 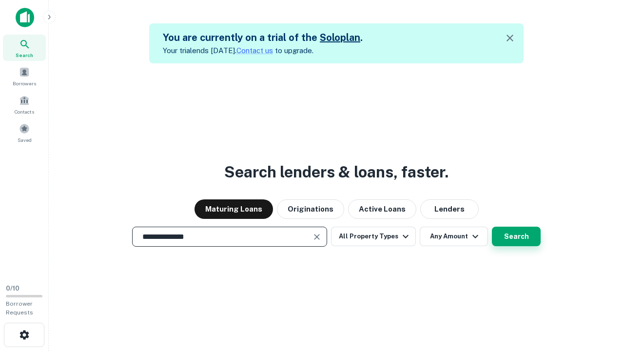 What do you see at coordinates (600, 296) in the screenshot?
I see `div: Chat Widget` at bounding box center [600, 296].